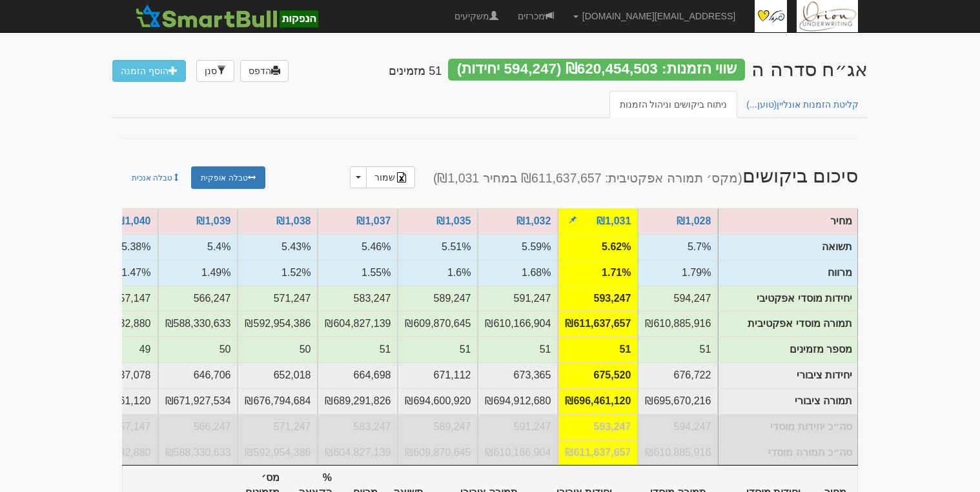  I want to click on a: ₪1,039, so click(213, 220).